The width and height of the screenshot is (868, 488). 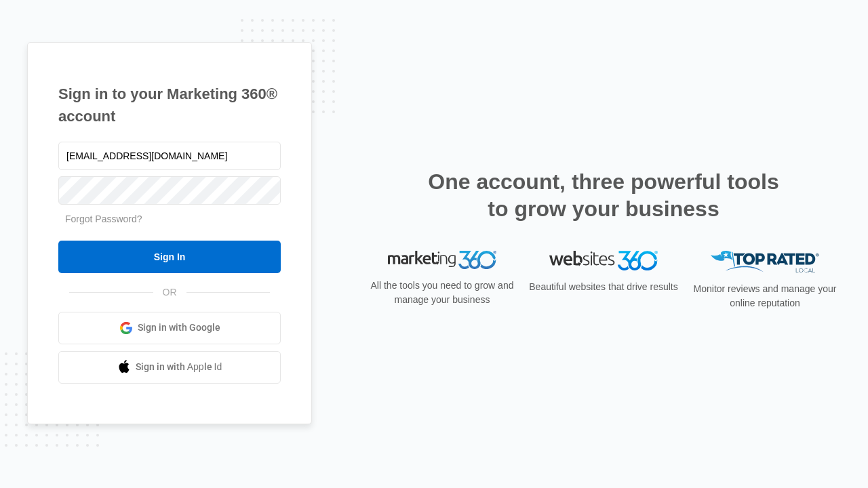 I want to click on img: Websites 360, so click(x=603, y=260).